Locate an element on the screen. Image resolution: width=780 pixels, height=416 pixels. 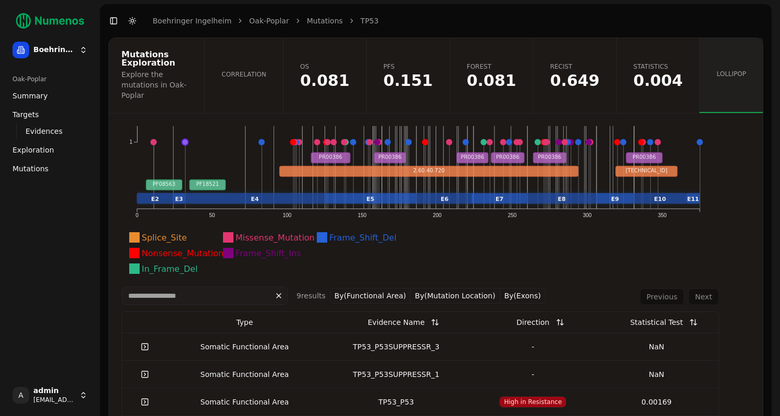
span: Mutations is located at coordinates (30, 169).